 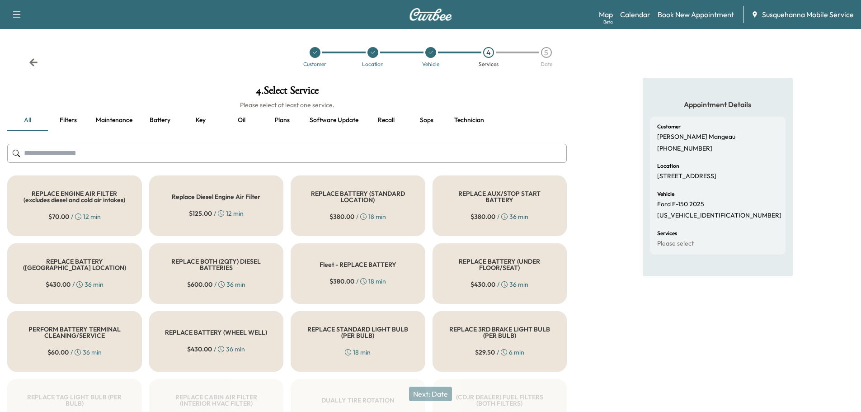 What do you see at coordinates (75, 197) in the screenshot?
I see `h5: REPLACE ENGINE AIR FILTER (excludes diesel and cold air intakes)` at bounding box center [75, 197].